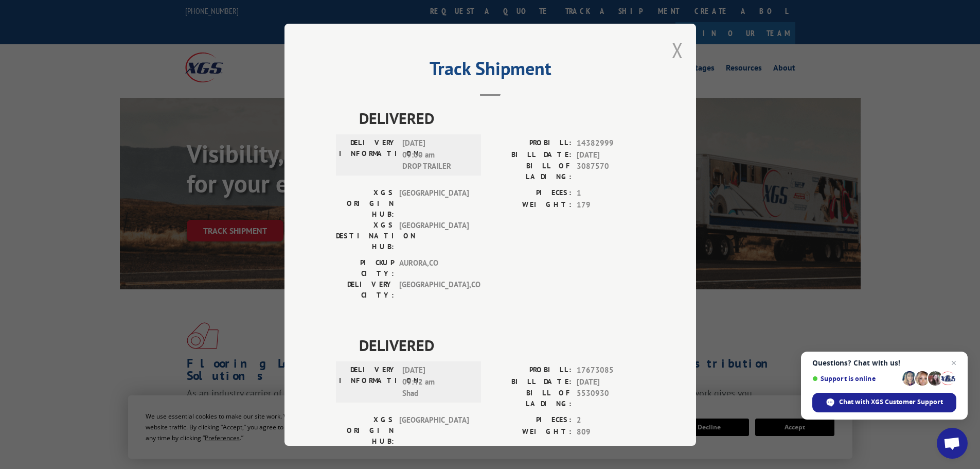  I want to click on label: XGS DESTINATION HUB:, so click(365, 236).